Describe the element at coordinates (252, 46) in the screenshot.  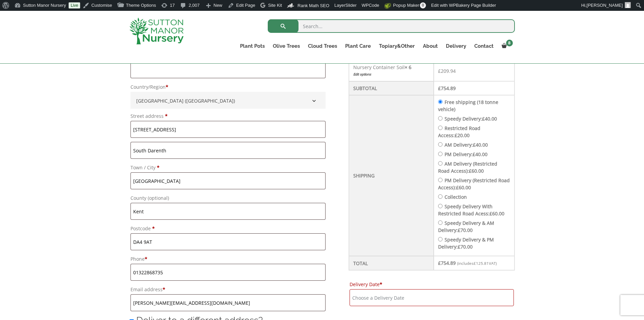
I see `a: Plant Pots` at that location.